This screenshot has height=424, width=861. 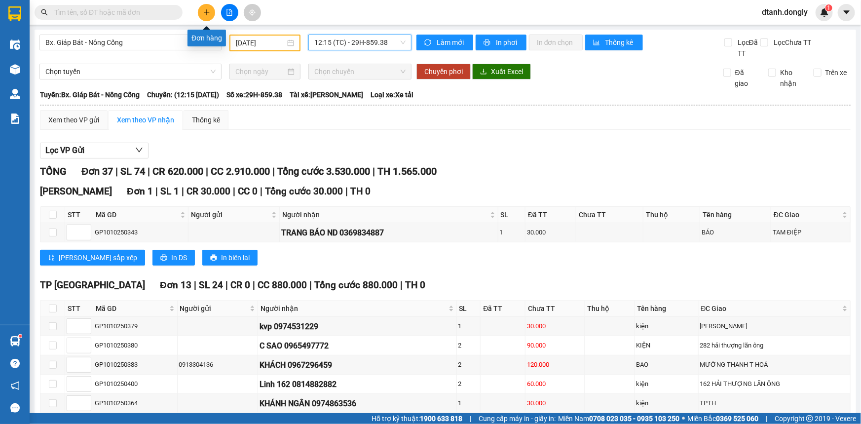 What do you see at coordinates (141, 232) in the screenshot?
I see `div: GP1010250343` at bounding box center [141, 232].